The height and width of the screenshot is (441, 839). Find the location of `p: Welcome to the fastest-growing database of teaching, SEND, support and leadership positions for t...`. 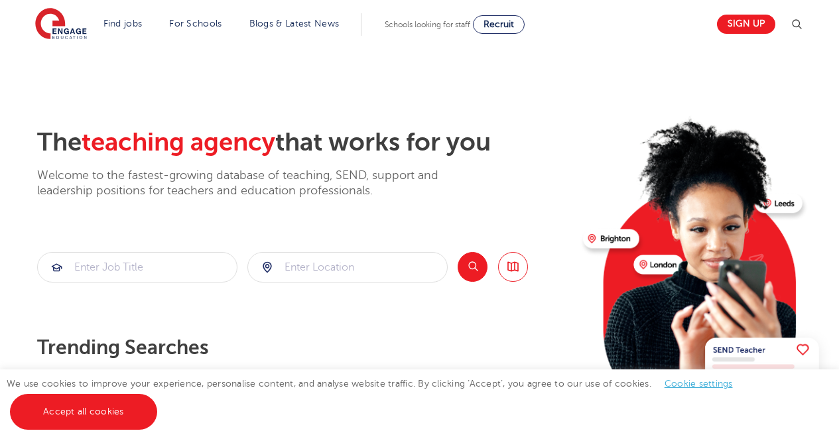

p: Welcome to the fastest-growing database of teaching, SEND, support and leadership positions for t... is located at coordinates (256, 183).